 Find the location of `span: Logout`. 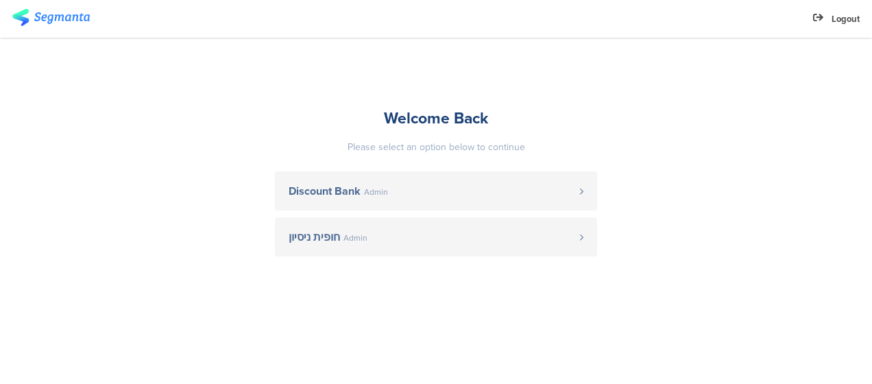

span: Logout is located at coordinates (845, 19).